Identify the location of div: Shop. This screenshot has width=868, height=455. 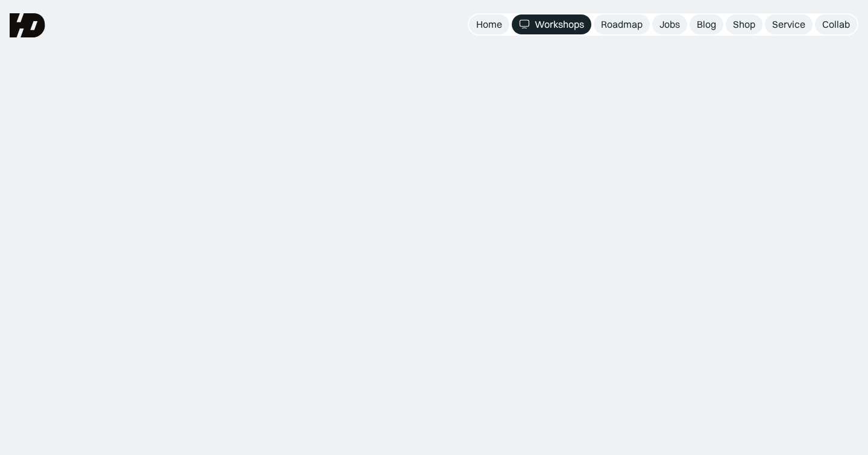
(744, 24).